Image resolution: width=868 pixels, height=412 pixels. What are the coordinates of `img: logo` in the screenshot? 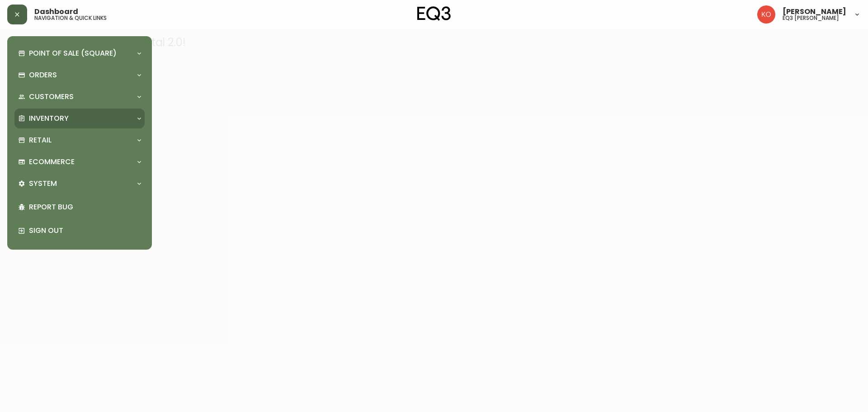 It's located at (434, 13).